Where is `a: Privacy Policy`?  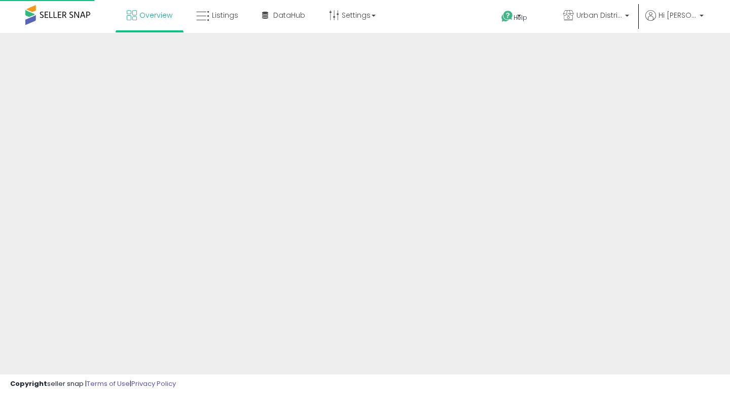 a: Privacy Policy is located at coordinates (154, 384).